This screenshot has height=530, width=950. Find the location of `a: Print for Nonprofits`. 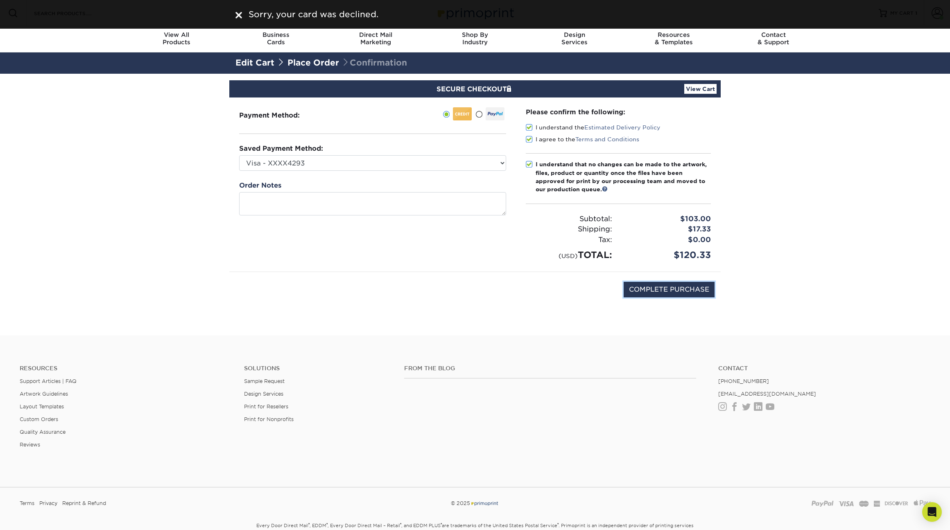

a: Print for Nonprofits is located at coordinates (269, 419).